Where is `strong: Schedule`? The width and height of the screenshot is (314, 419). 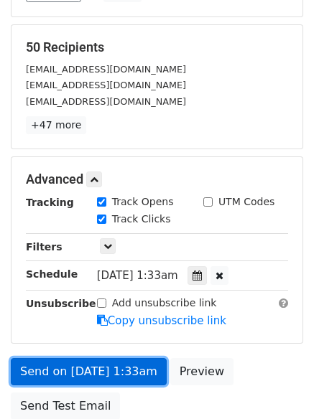
strong: Schedule is located at coordinates (52, 274).